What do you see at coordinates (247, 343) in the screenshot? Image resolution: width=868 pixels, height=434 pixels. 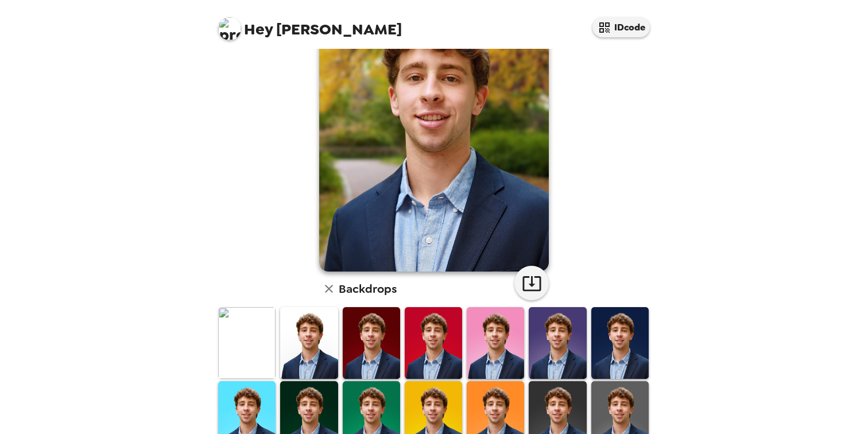 I see `img: Original` at bounding box center [247, 343].